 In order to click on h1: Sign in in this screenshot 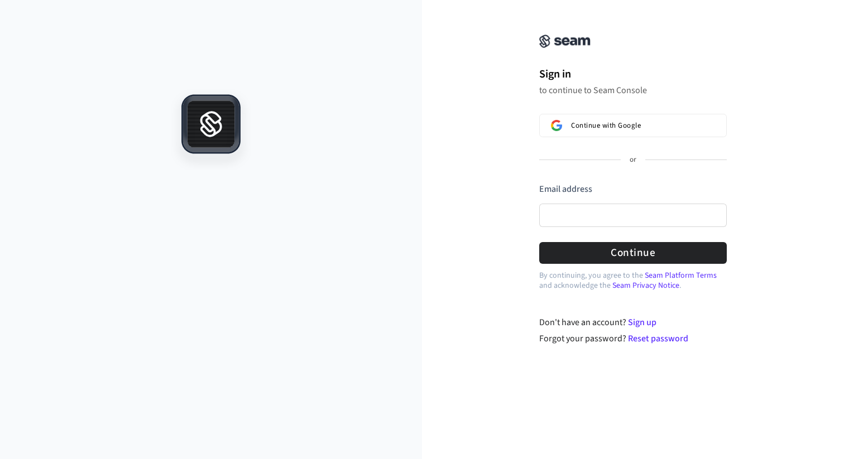, I will do `click(633, 74)`.